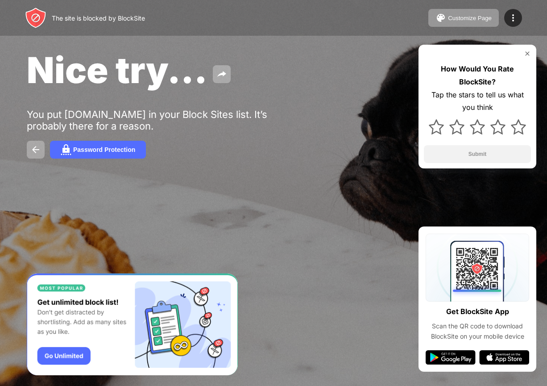 The height and width of the screenshot is (386, 547). I want to click on div: How Would You Rate BlockSite?, so click(478, 75).